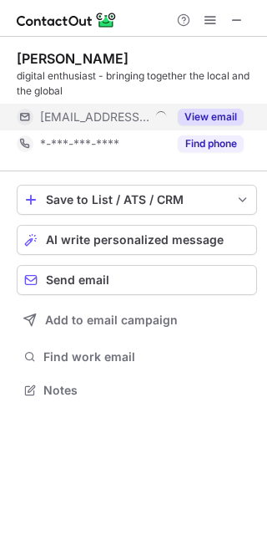 This screenshot has height=535, width=267. What do you see at coordinates (137, 84) in the screenshot?
I see `div: digital enthusiast - bringing together the local and the global` at bounding box center [137, 84].